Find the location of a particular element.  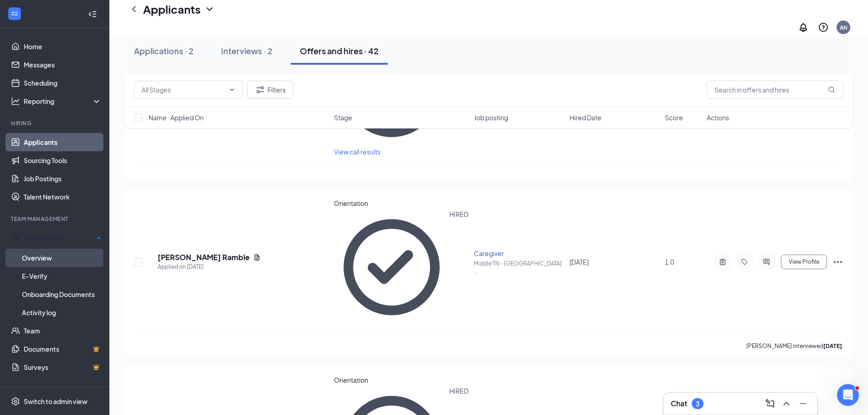

a: Home is located at coordinates (62, 47).